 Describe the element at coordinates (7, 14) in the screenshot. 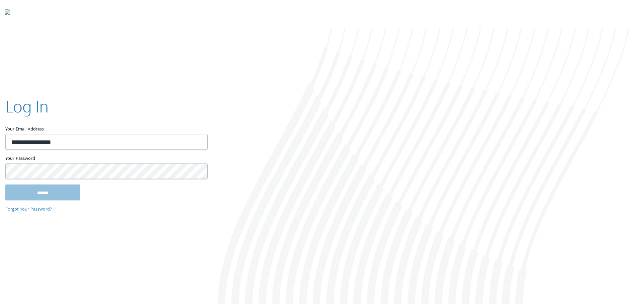

I see `img: todyl-logo-dark.svg` at that location.